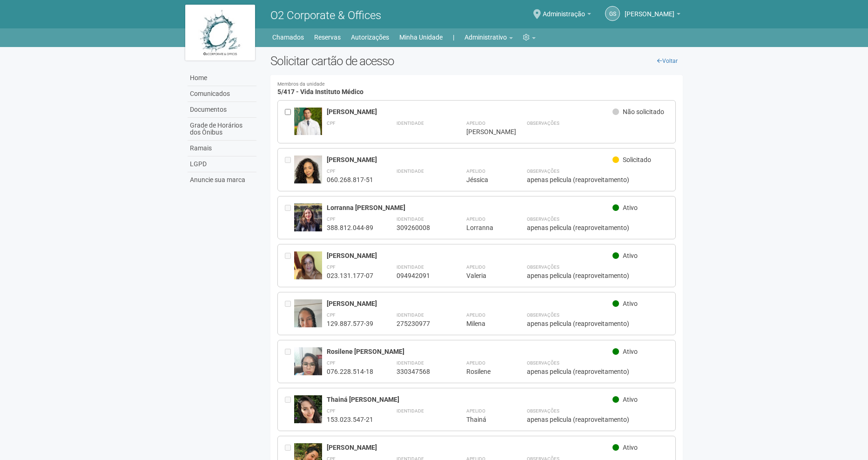  What do you see at coordinates (485, 420) in the screenshot?
I see `div: Thainá` at bounding box center [485, 420].